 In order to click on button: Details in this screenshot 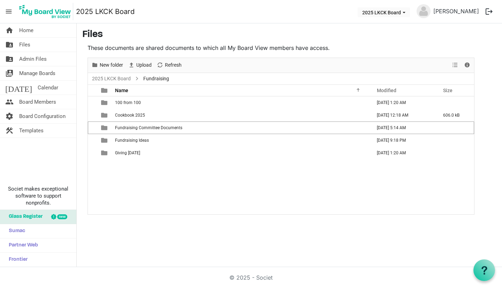, I will do `click(467, 65)`.